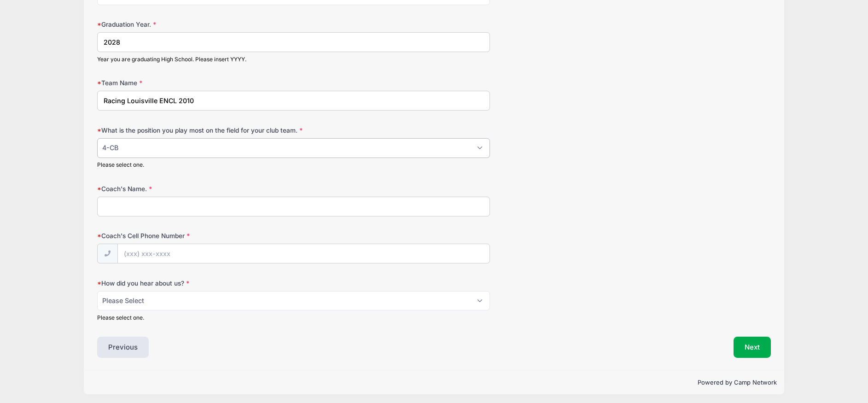  I want to click on button: Next, so click(752, 348).